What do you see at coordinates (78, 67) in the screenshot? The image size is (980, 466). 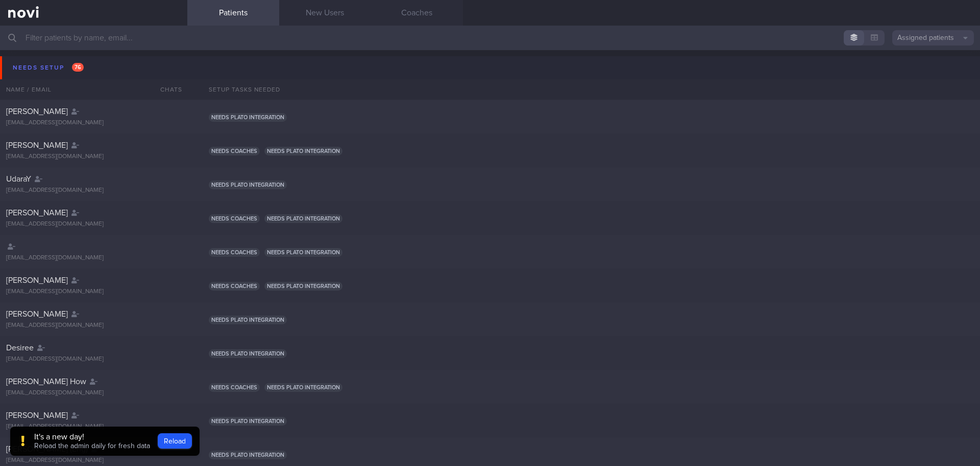 I see `span: 76` at bounding box center [78, 67].